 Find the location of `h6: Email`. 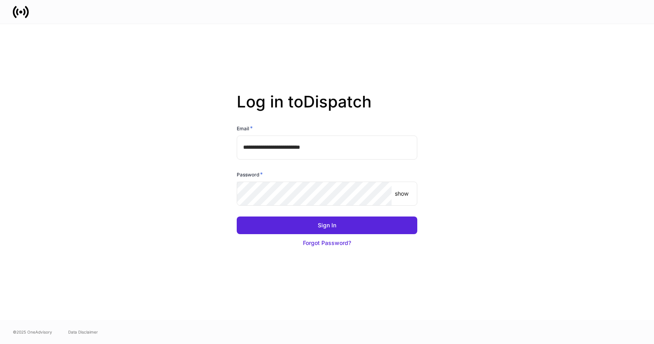

h6: Email is located at coordinates (245, 128).